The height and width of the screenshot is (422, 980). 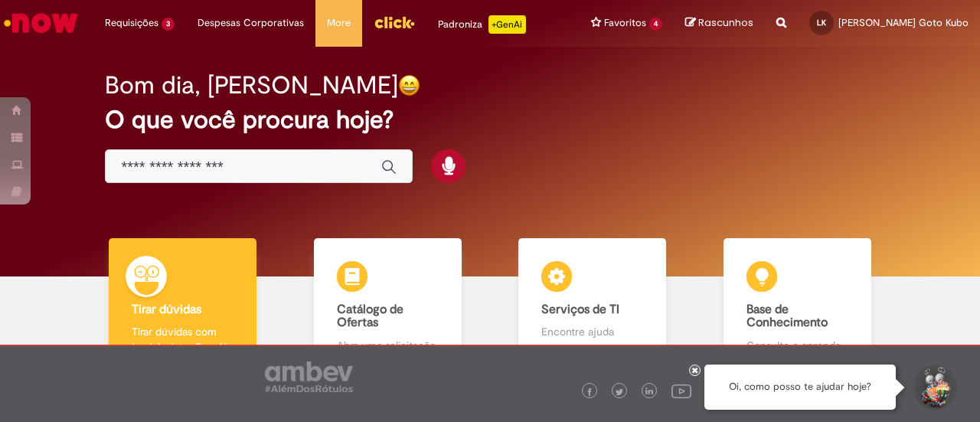 What do you see at coordinates (395, 22) in the screenshot?
I see `img: click_logo_yellow_360x200.png` at bounding box center [395, 22].